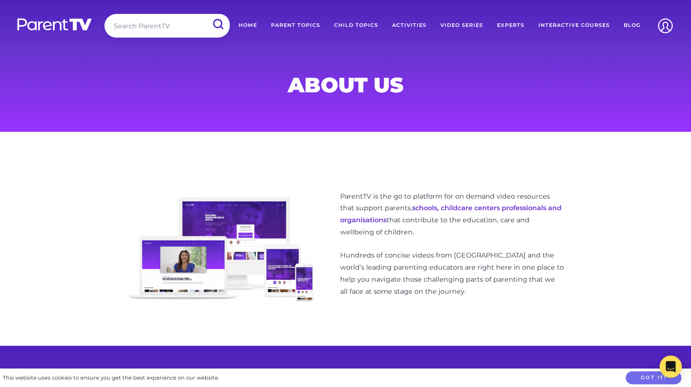  What do you see at coordinates (54, 24) in the screenshot?
I see `img: parenttv-logo-white.4c85aaf.svg` at bounding box center [54, 24].